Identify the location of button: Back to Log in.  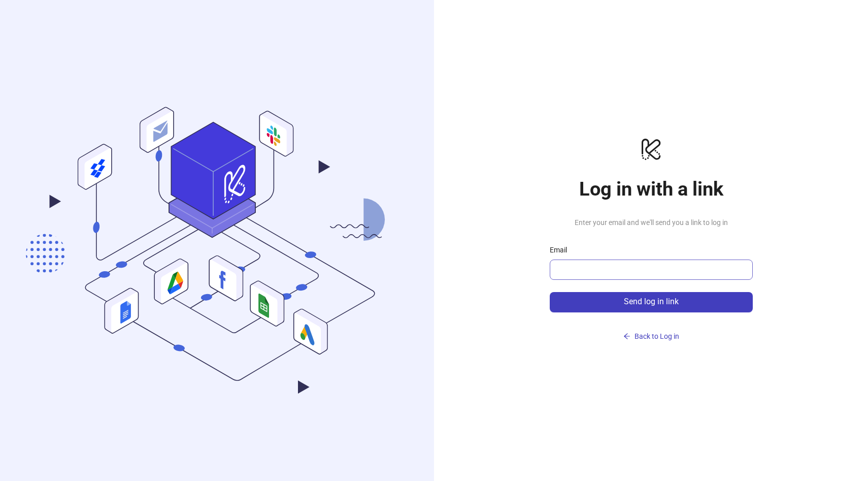
(651, 337).